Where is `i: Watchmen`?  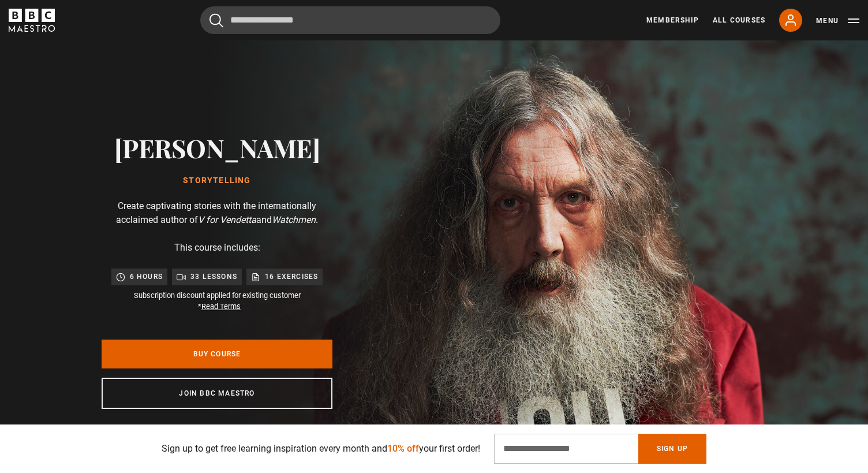
i: Watchmen is located at coordinates (294, 220).